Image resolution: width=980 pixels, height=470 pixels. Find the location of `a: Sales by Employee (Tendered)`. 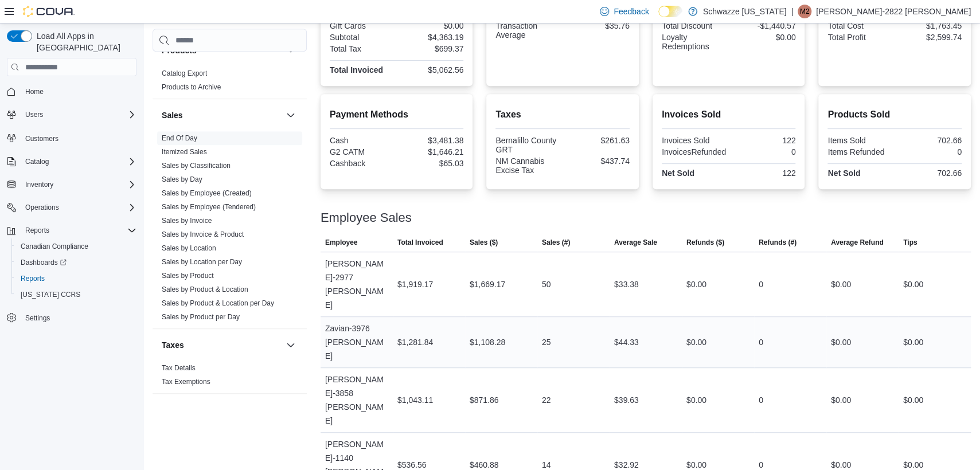

a: Sales by Employee (Tendered) is located at coordinates (209, 207).